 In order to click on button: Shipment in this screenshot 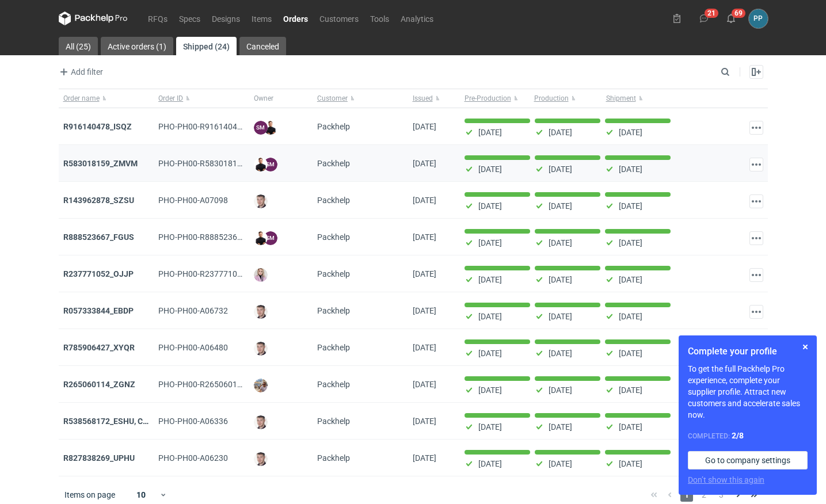, I will do `click(639, 98)`.